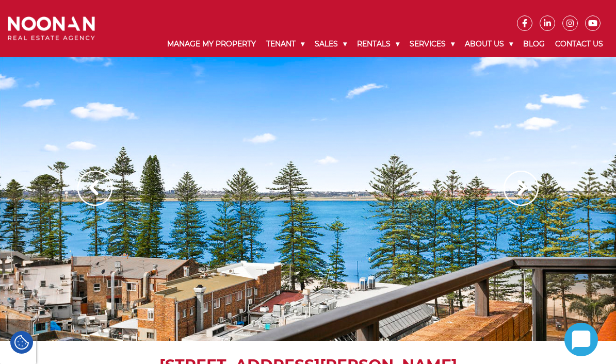  What do you see at coordinates (534, 44) in the screenshot?
I see `a: Blog` at bounding box center [534, 44].